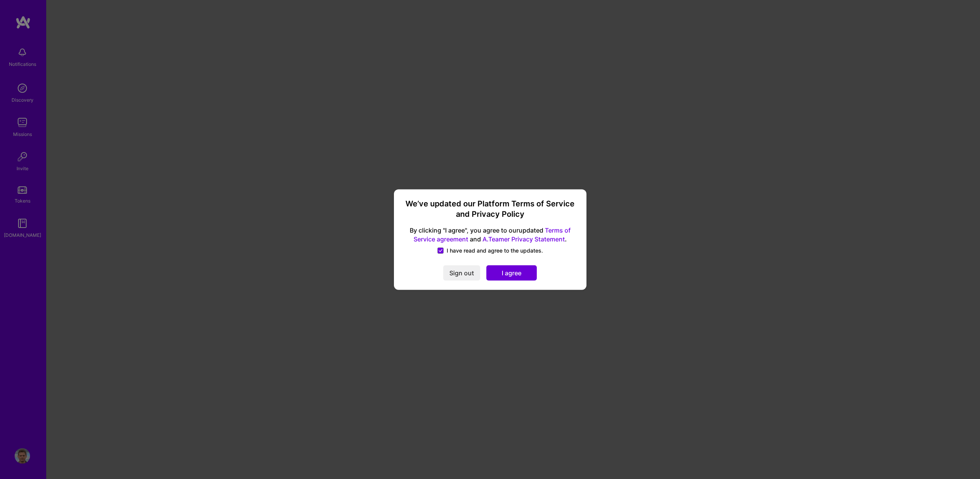 This screenshot has width=980, height=479. I want to click on span: I have read and agree to the updates., so click(495, 250).